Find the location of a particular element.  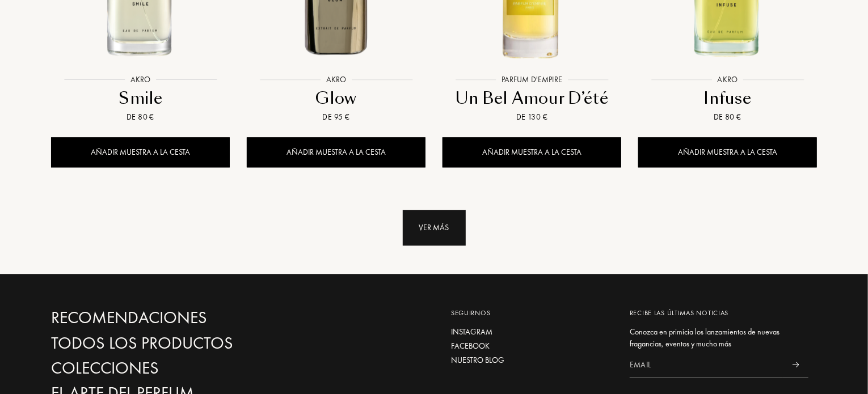

div: Nuestro blog is located at coordinates (532, 360).